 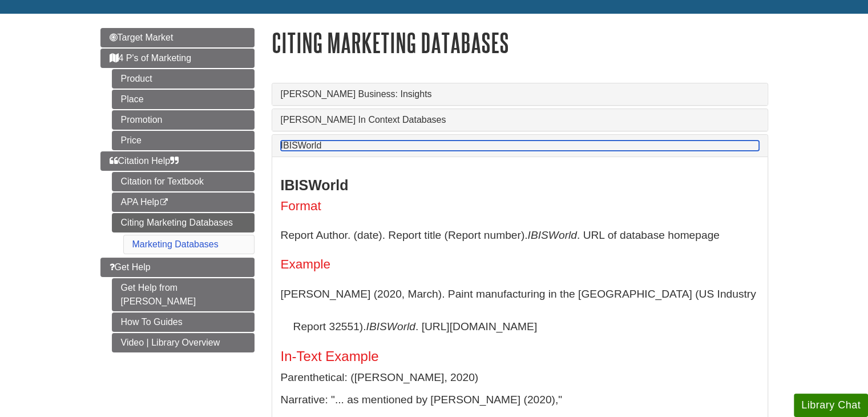 What do you see at coordinates (183, 100) in the screenshot?
I see `a: Place` at bounding box center [183, 100].